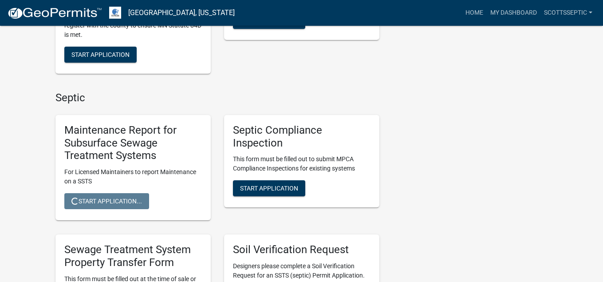  Describe the element at coordinates (302, 137) in the screenshot. I see `h5: Septic Compliance Inspection` at that location.